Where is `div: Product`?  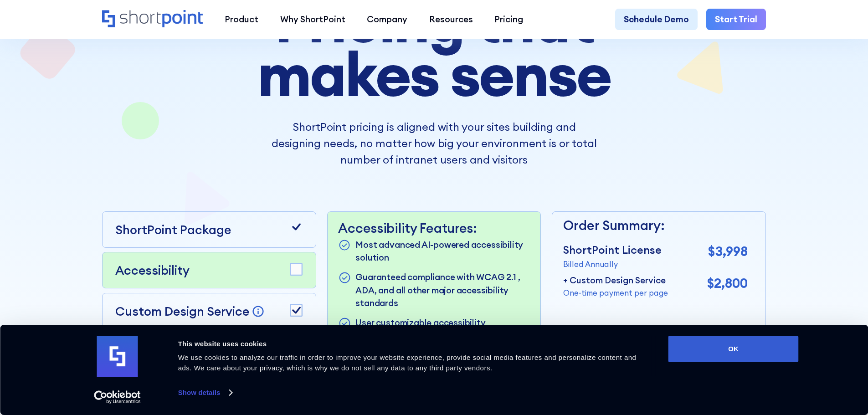 div: Product is located at coordinates (242, 20).